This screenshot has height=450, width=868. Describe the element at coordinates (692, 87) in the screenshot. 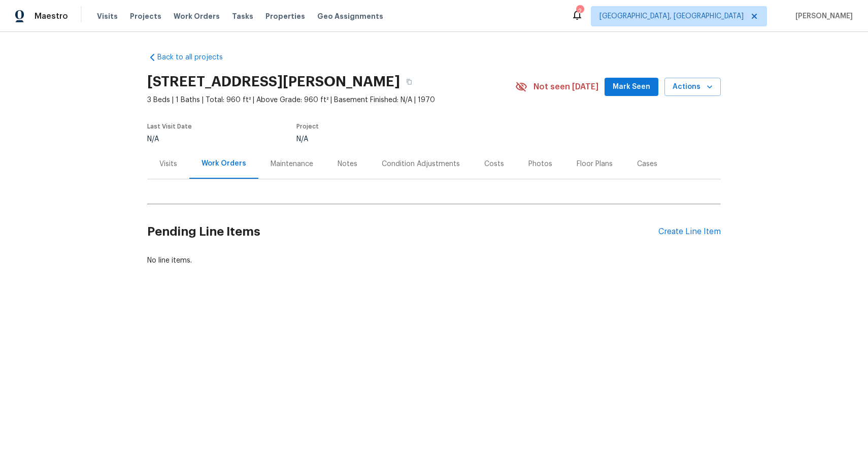

I see `span: Actions` at that location.